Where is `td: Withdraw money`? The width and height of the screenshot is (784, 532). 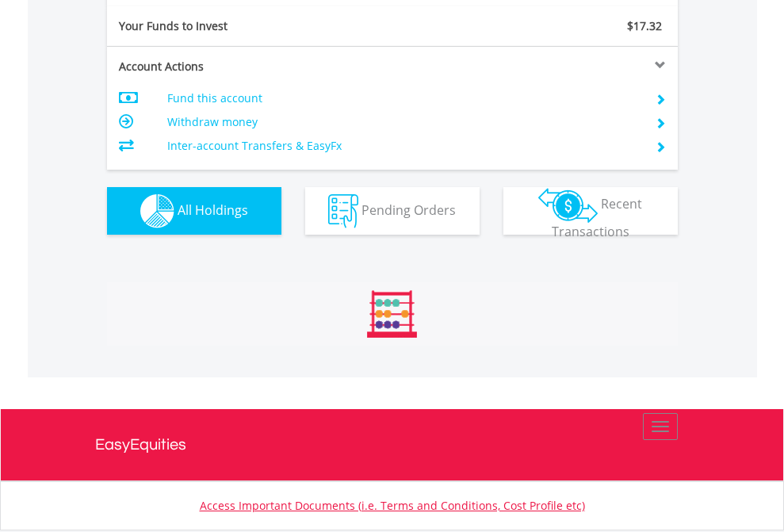
td: Withdraw money is located at coordinates (401, 122).